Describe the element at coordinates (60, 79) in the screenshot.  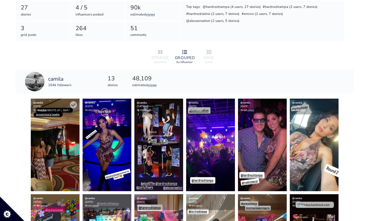
I see `div: camila` at that location.